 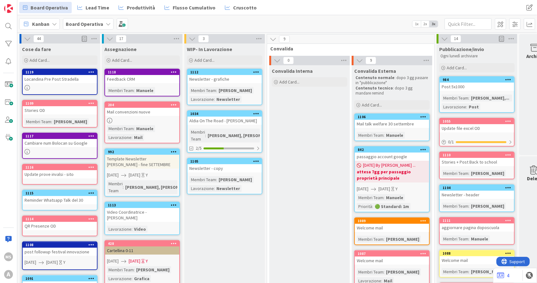 What do you see at coordinates (228, 99) in the screenshot?
I see `div: Newsletter` at bounding box center [228, 99].